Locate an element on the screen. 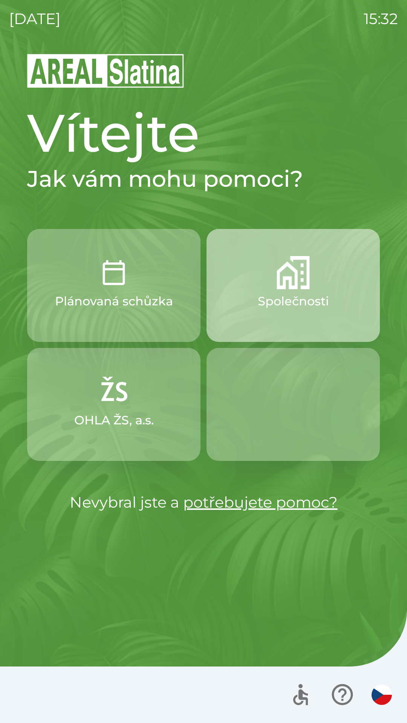 The width and height of the screenshot is (407, 723). p: Plánovaná schůzka is located at coordinates (114, 301).